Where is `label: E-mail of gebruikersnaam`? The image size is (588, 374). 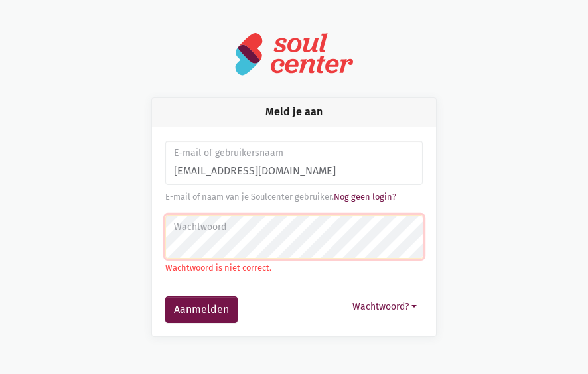 label: E-mail of gebruikersnaam is located at coordinates (294, 154).